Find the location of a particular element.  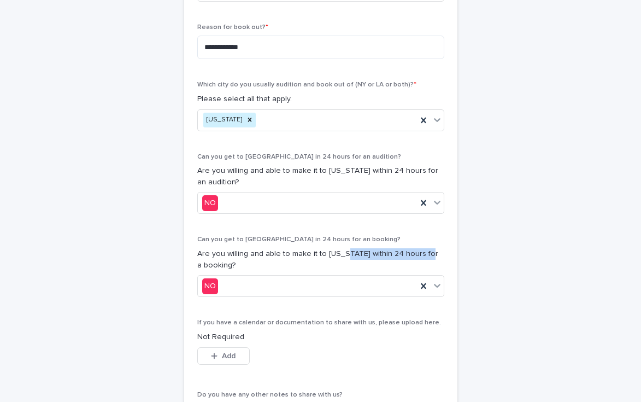

span: Do you have any other notes to share with us? is located at coordinates (270, 395).